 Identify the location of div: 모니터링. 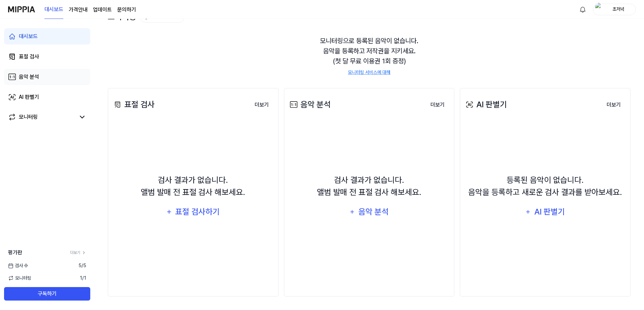
(28, 117).